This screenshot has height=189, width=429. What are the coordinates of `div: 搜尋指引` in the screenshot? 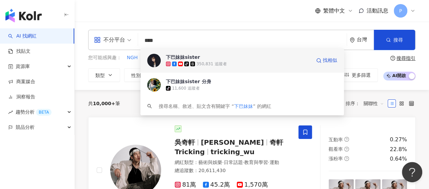 It's located at (406, 58).